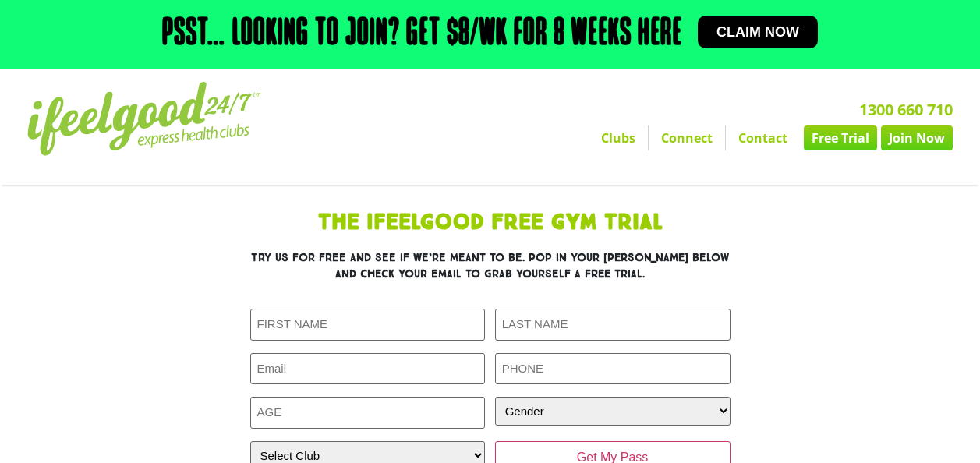  I want to click on input: PHONE, so click(613, 369).